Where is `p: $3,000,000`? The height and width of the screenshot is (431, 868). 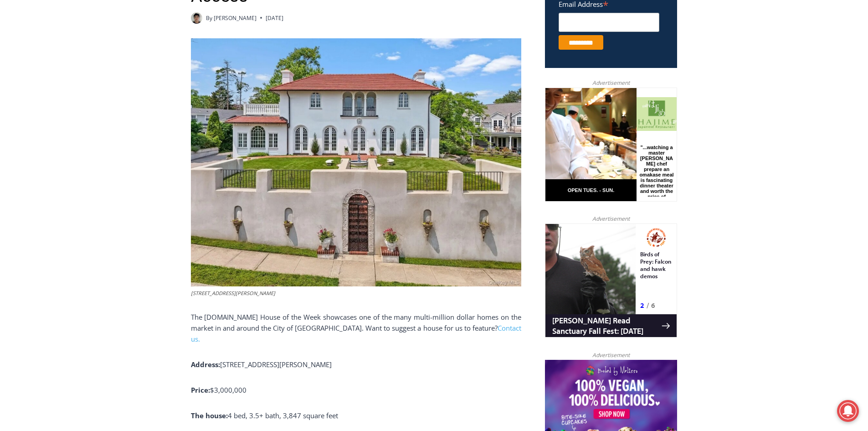 p: $3,000,000 is located at coordinates (356, 390).